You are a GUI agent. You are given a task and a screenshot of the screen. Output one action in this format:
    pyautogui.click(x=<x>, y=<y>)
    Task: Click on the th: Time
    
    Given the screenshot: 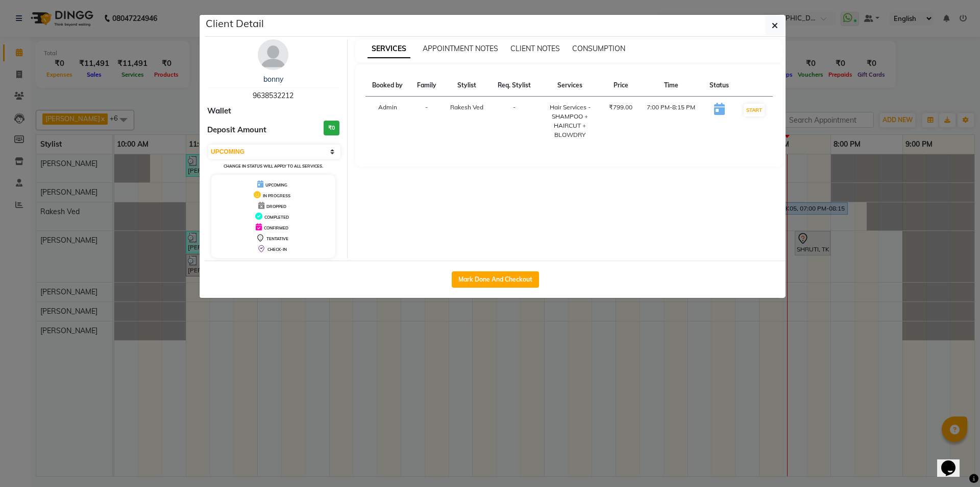 What is the action you would take?
    pyautogui.click(x=672, y=85)
    